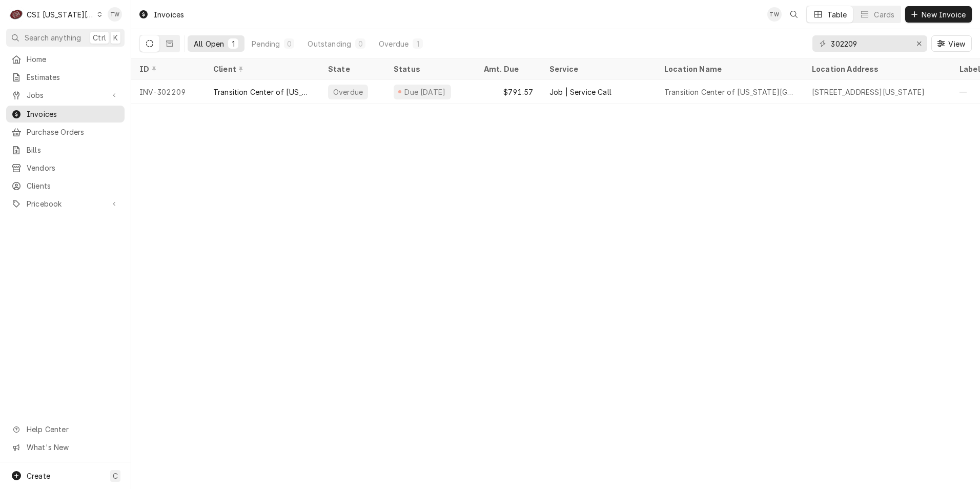 This screenshot has height=489, width=980. Describe the element at coordinates (329, 43) in the screenshot. I see `div: Outstanding` at that location.